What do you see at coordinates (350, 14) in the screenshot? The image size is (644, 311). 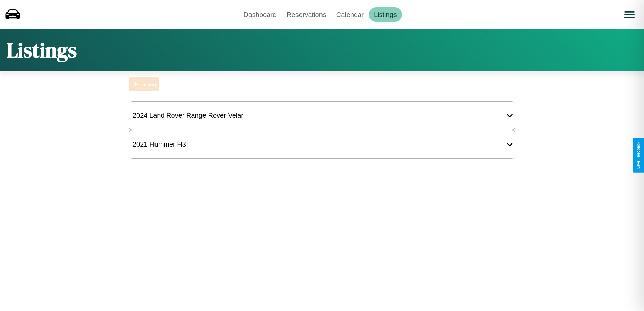 I see `a: Calendar` at bounding box center [350, 14].